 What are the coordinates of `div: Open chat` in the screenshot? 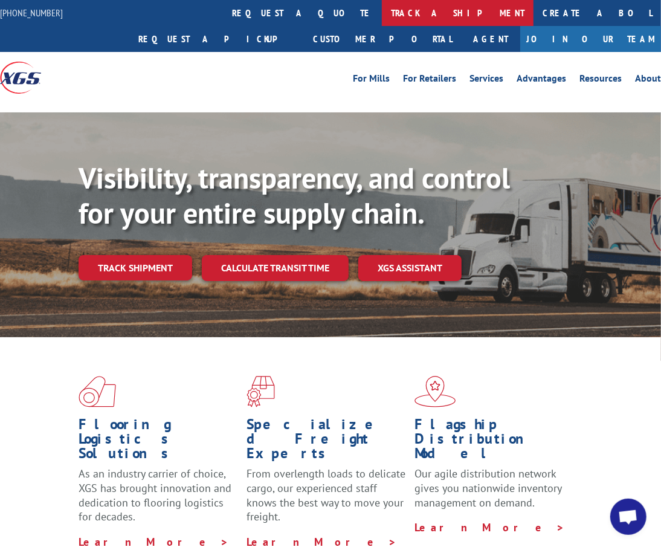 It's located at (628, 517).